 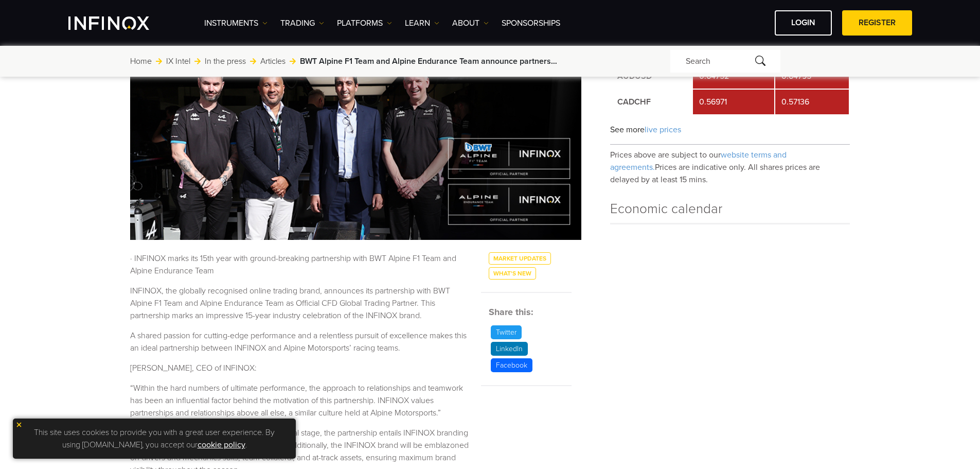 What do you see at coordinates (178, 61) in the screenshot?
I see `a: IX Intel` at bounding box center [178, 61].